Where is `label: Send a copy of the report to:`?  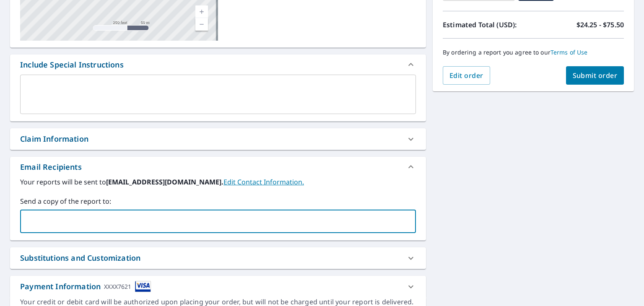 label: Send a copy of the report to: is located at coordinates (218, 202).